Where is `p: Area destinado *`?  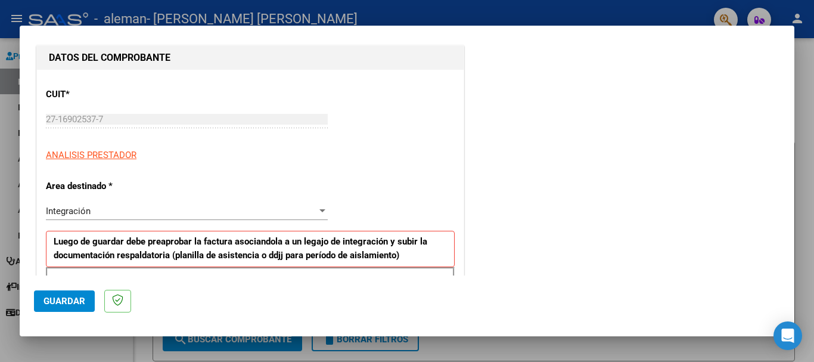
p: Area destinado * is located at coordinates (107, 186).